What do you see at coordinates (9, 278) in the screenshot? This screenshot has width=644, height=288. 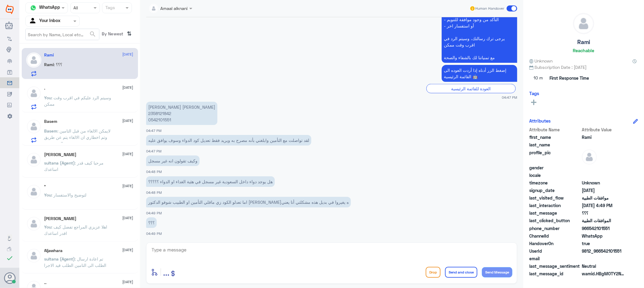 I see `button: Avatar` at bounding box center [9, 278].